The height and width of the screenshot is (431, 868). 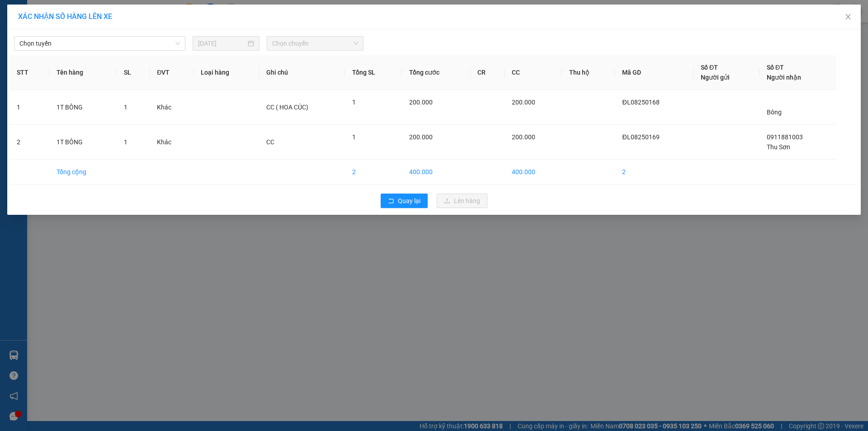 What do you see at coordinates (640, 137) in the screenshot?
I see `span: ĐL08250169` at bounding box center [640, 137].